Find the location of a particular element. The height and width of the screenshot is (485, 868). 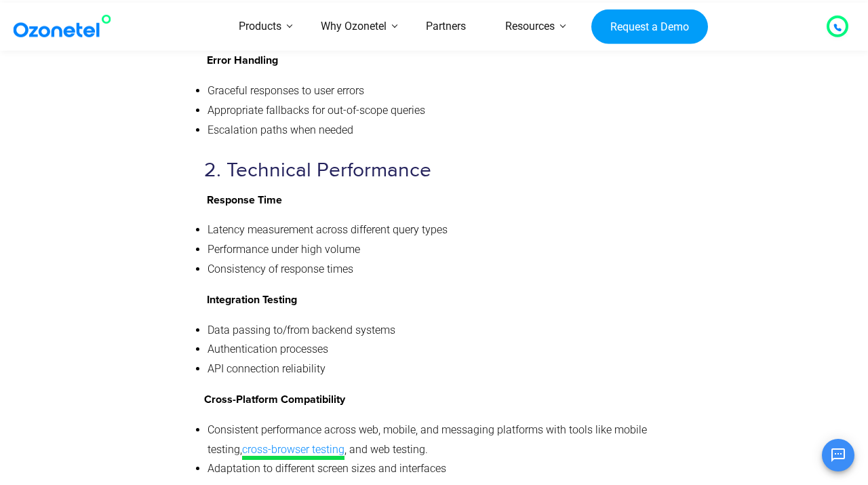

h3: 2. Technical Performance is located at coordinates (431, 170).